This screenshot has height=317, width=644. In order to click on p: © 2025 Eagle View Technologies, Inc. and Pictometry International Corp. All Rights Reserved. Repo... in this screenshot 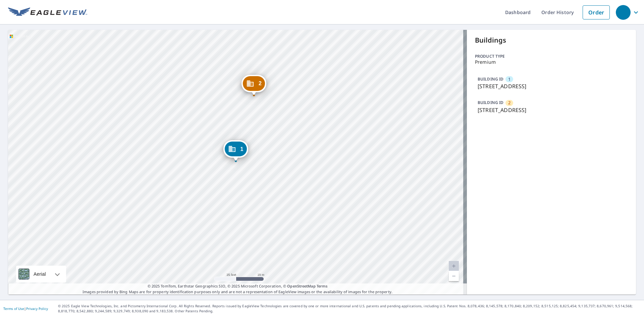, I will do `click(349, 309)`.